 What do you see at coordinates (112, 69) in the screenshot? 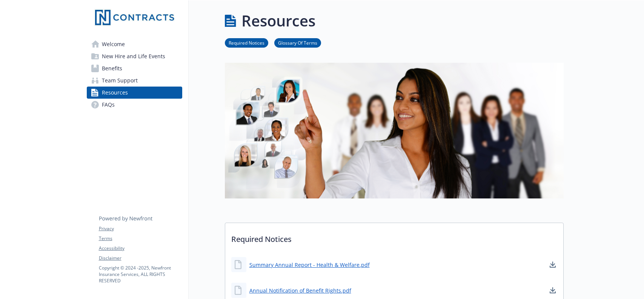
I see `span: Benefits` at bounding box center [112, 69].